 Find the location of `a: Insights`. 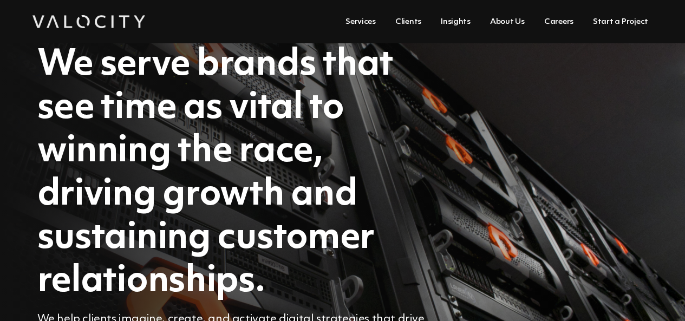

a: Insights is located at coordinates (455, 22).